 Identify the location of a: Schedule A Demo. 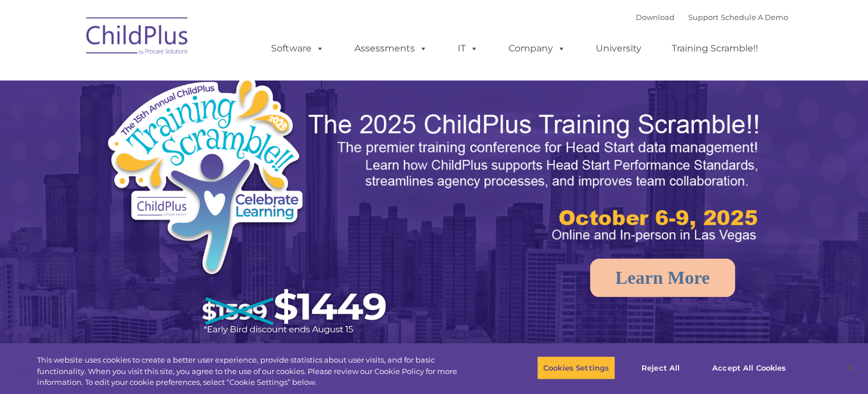
(755, 17).